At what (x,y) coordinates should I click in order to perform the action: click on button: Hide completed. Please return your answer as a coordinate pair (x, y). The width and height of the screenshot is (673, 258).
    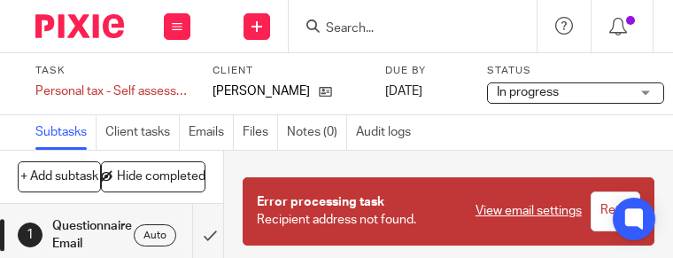
    Looking at the image, I should click on (153, 176).